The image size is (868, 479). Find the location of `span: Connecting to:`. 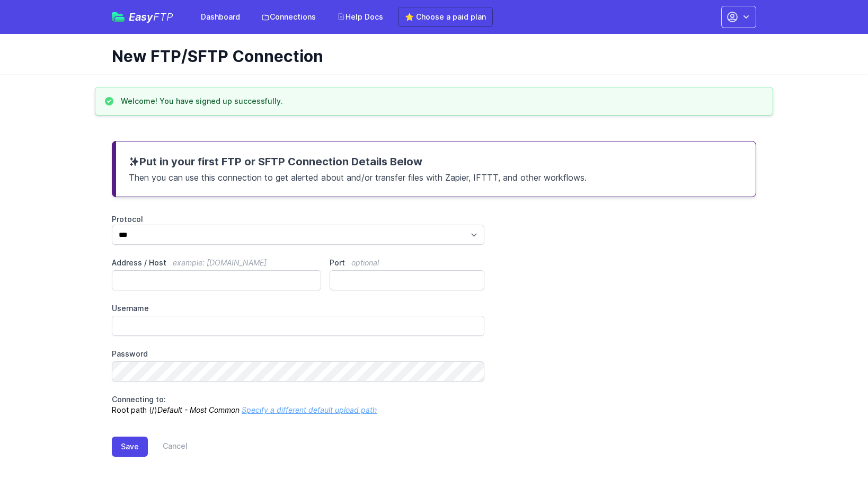

span: Connecting to: is located at coordinates (139, 400).